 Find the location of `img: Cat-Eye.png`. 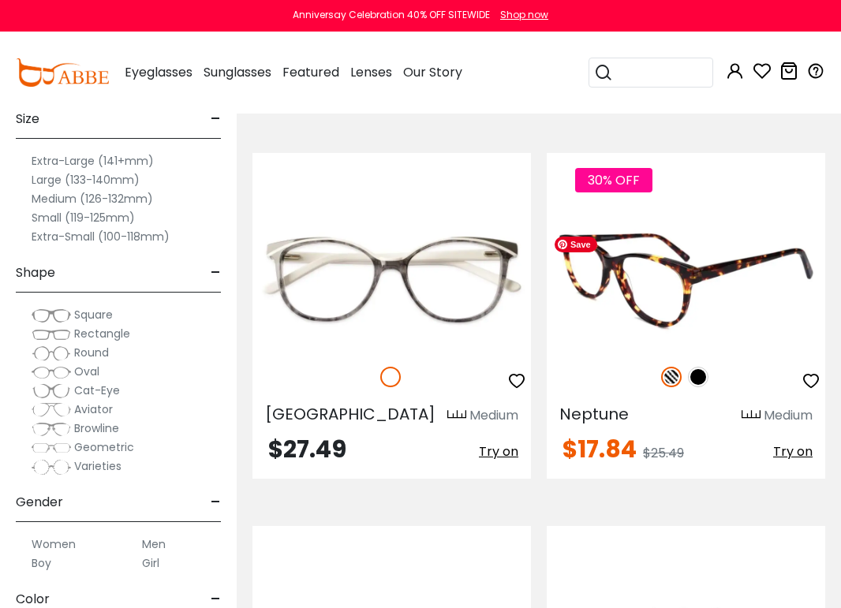

img: Cat-Eye.png is located at coordinates (51, 391).